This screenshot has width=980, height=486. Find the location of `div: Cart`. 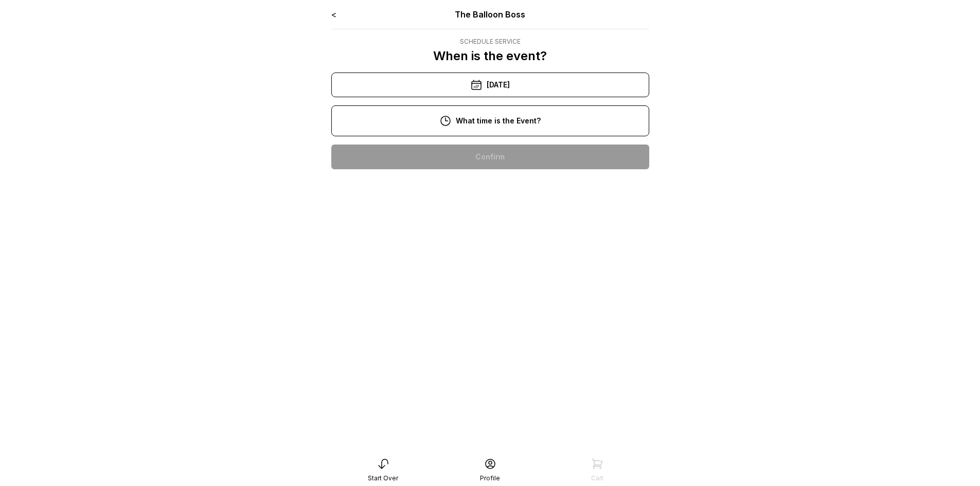

div: Cart is located at coordinates (597, 478).